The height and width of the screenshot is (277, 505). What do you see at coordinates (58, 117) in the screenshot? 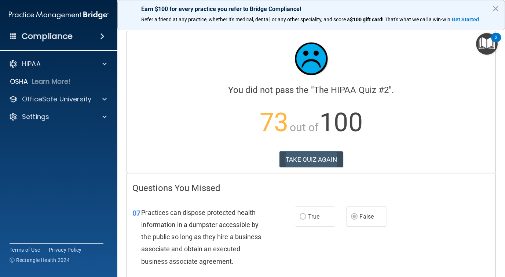
I see `a: Settings` at bounding box center [58, 117].